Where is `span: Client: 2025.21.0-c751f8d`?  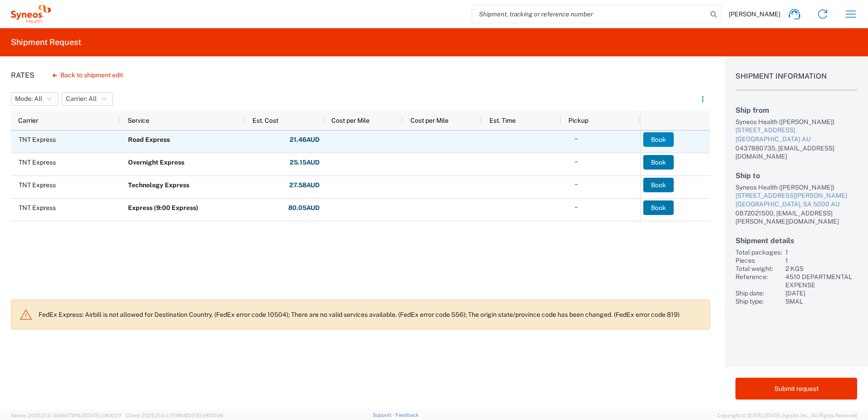
span: Client: 2025.21.0-c751f8d is located at coordinates (175, 415).